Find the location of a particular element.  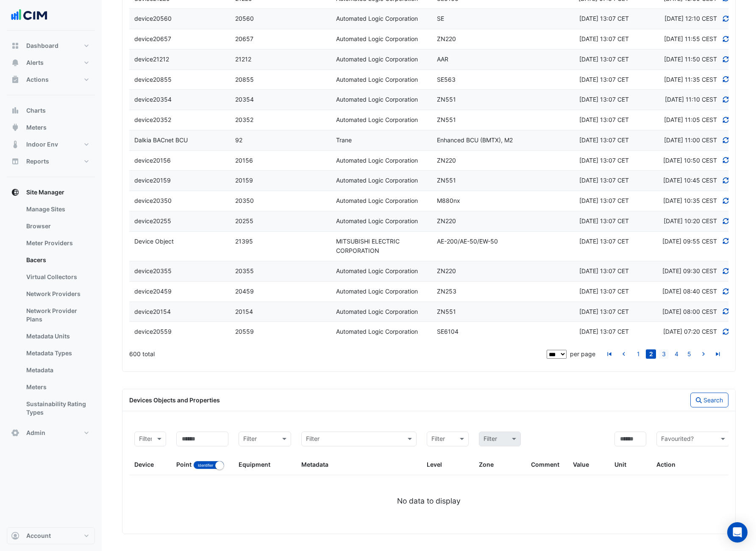

span: Meters is located at coordinates (36, 127).